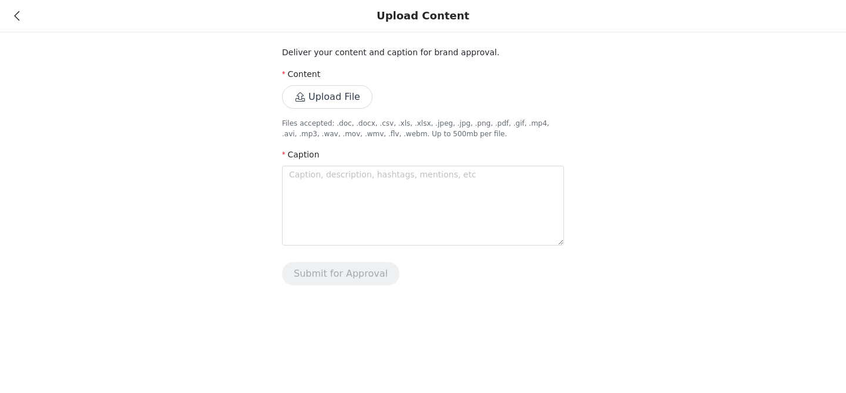 This screenshot has width=846, height=393. I want to click on button: Upload File, so click(327, 97).